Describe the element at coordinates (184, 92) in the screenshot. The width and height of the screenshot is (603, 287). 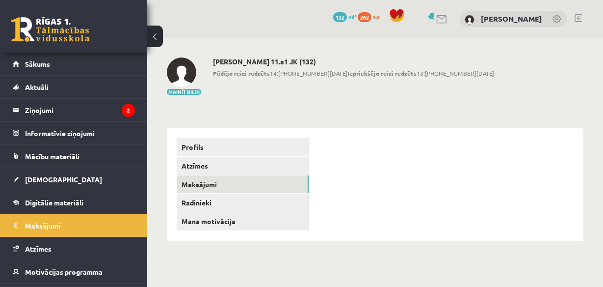
I see `button: Mainīt bildi` at that location.